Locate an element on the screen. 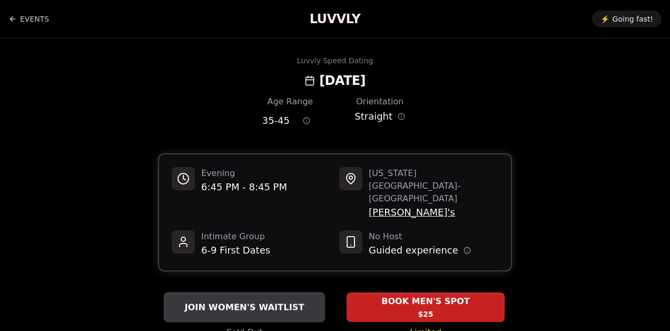  a: LUVVLY is located at coordinates (335, 19).